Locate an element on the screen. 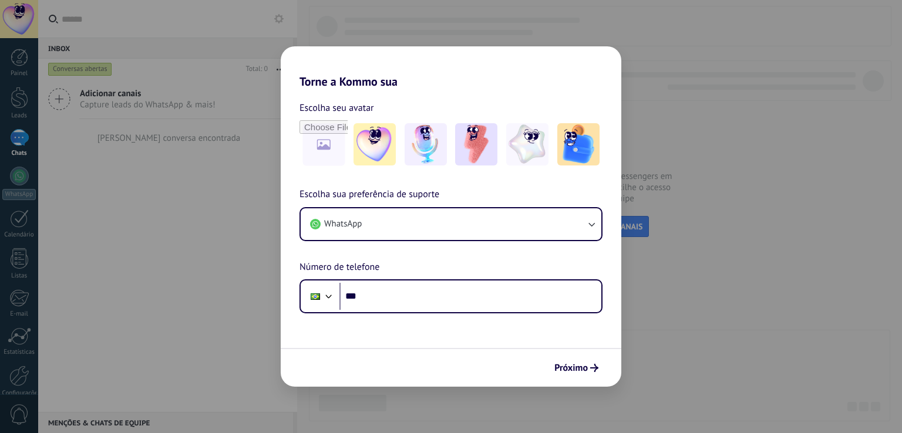 Image resolution: width=902 pixels, height=433 pixels. span: WhatsApp is located at coordinates (343, 224).